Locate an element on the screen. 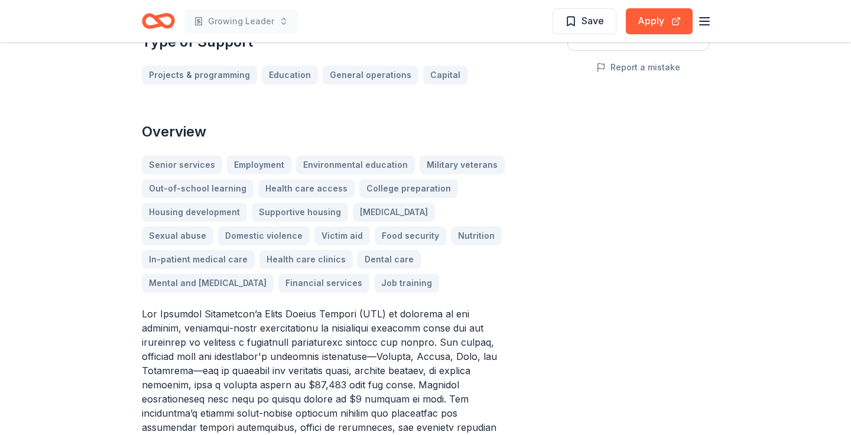  button: Growing Leader is located at coordinates (241, 21).